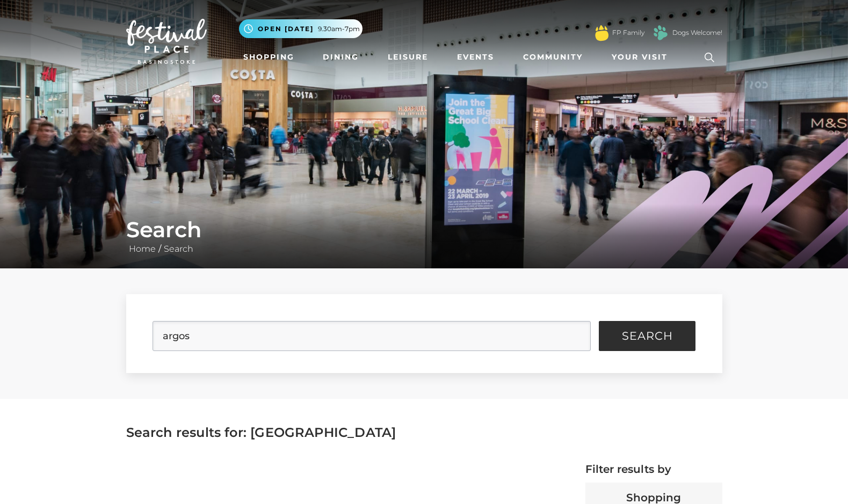  I want to click on a: Your Visit, so click(642, 57).